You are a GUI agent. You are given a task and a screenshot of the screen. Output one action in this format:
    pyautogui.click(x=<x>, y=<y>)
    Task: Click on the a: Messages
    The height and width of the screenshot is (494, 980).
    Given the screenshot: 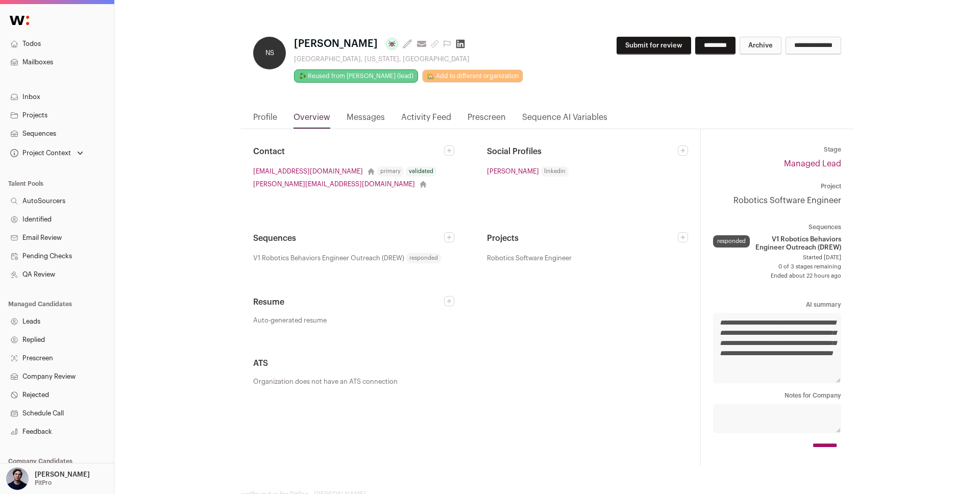 What is the action you would take?
    pyautogui.click(x=366, y=120)
    